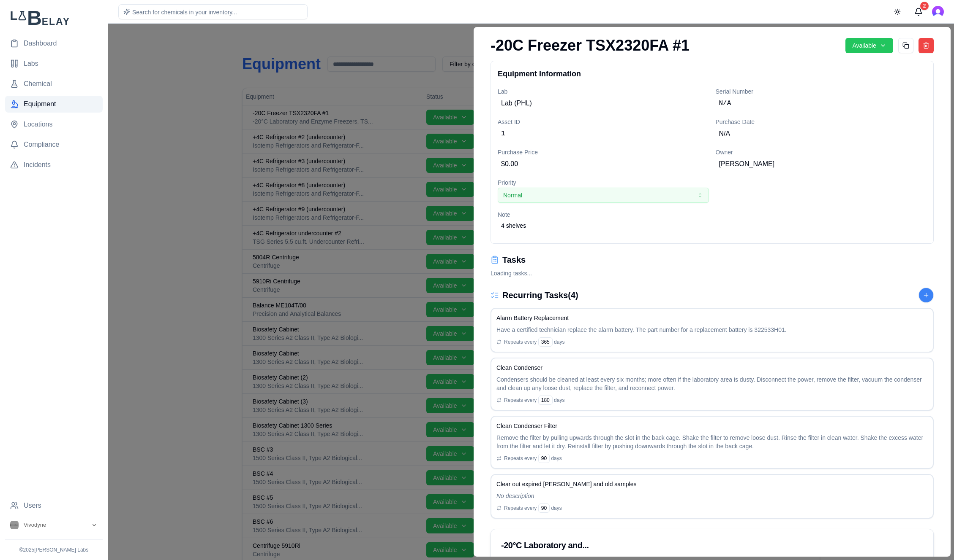 The width and height of the screenshot is (954, 560). Describe the element at coordinates (507, 183) in the screenshot. I see `label: Priority` at that location.